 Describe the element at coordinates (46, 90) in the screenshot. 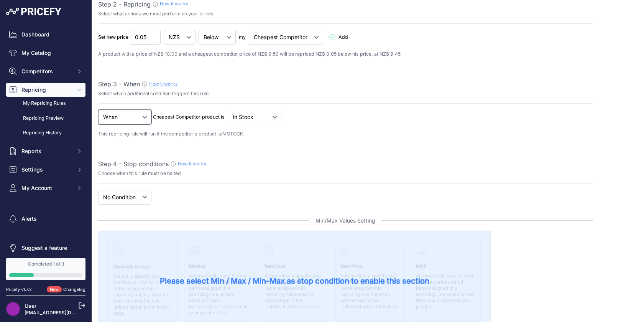

I see `span: Repricing` at that location.